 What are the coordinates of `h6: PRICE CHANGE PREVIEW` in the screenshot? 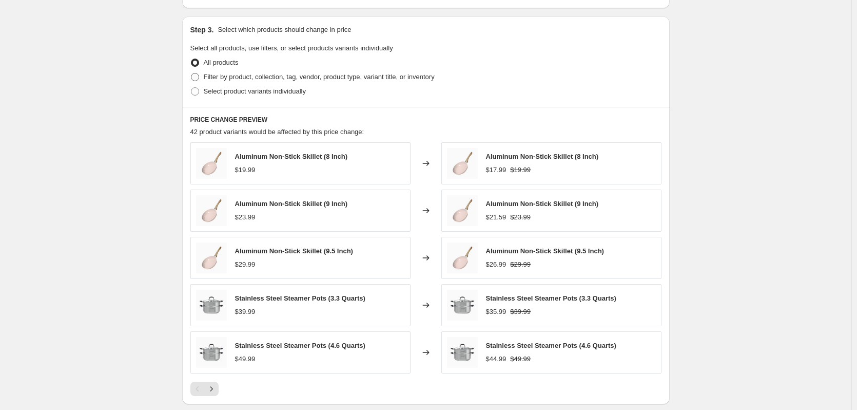 It's located at (426, 120).